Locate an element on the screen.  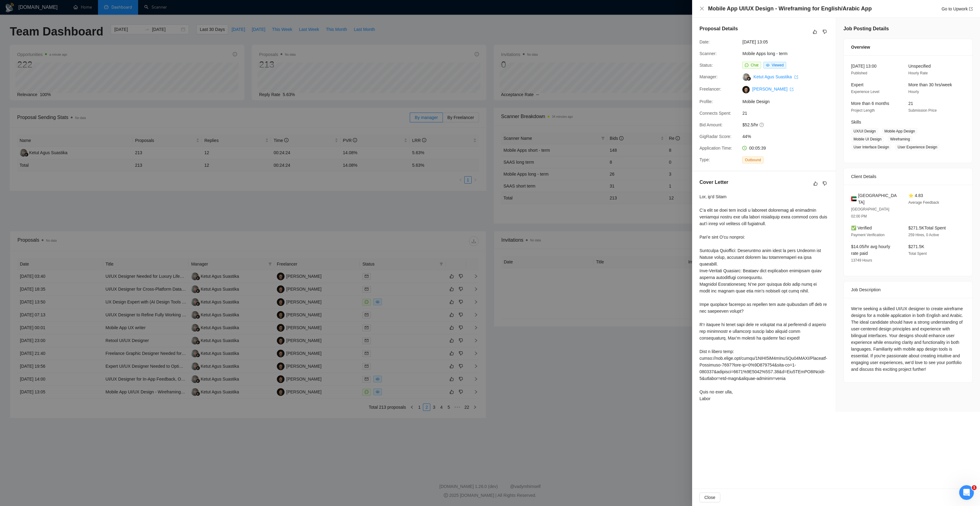
span: Profile: is located at coordinates (706, 101).